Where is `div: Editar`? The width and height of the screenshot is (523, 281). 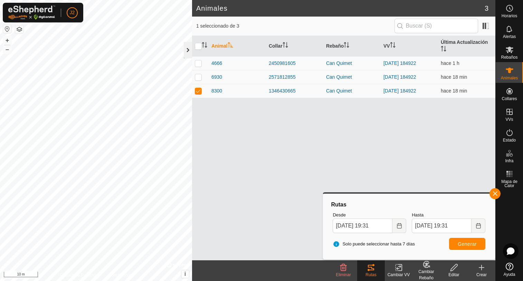 div: Editar is located at coordinates (454, 275).